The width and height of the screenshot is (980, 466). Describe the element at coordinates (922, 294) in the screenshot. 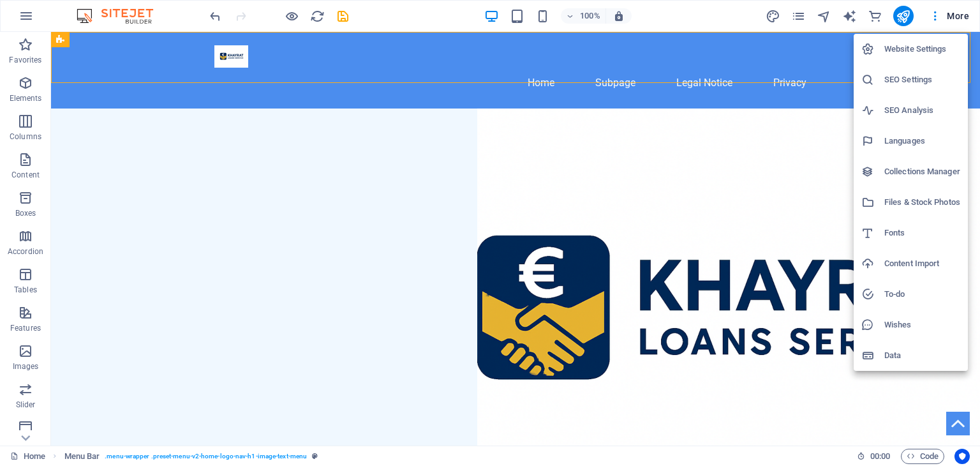

I see `h6: To-do` at that location.